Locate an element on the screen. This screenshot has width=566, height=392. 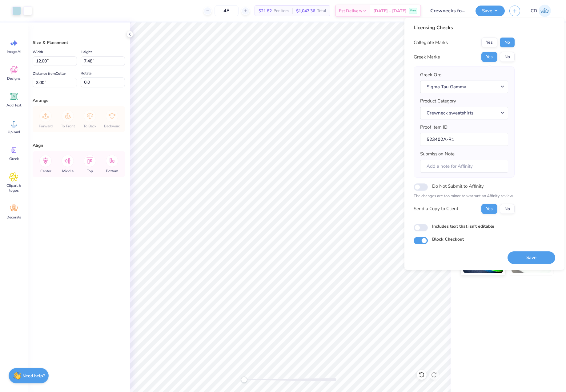
strong: Need help? is located at coordinates (33, 376).